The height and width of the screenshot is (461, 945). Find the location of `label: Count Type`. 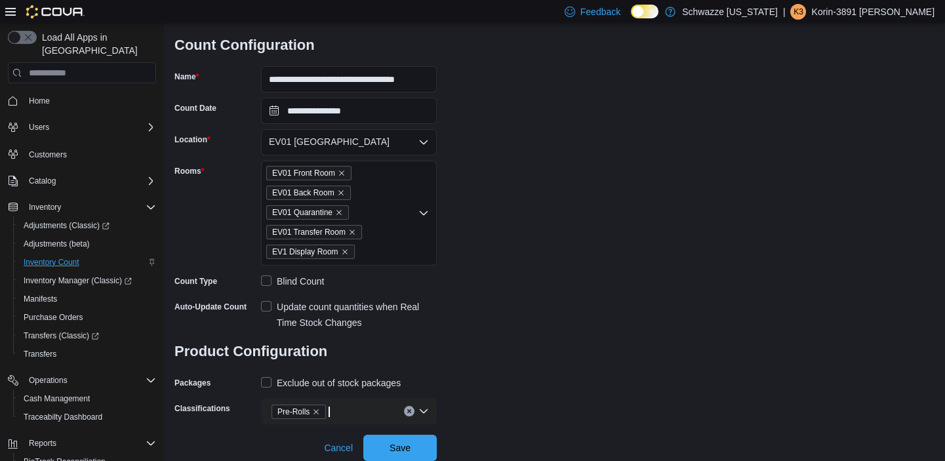

label: Count Type is located at coordinates (196, 281).